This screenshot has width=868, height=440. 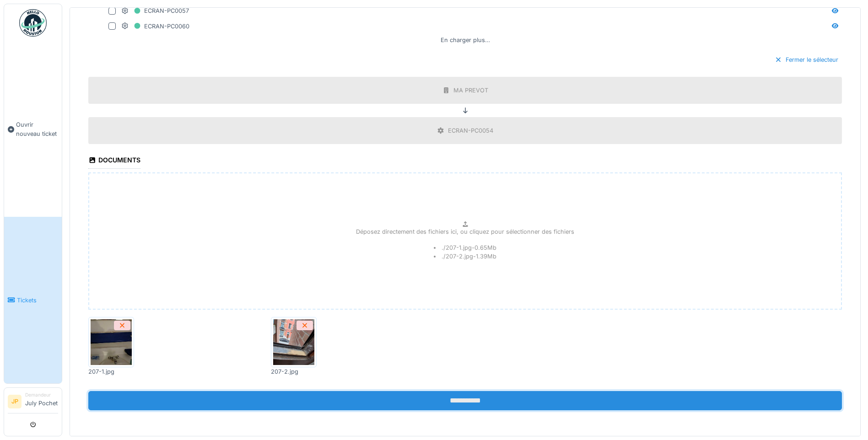 I want to click on img: hz64u9b6mesgg2c85h9e9jctx2sm, so click(x=293, y=342).